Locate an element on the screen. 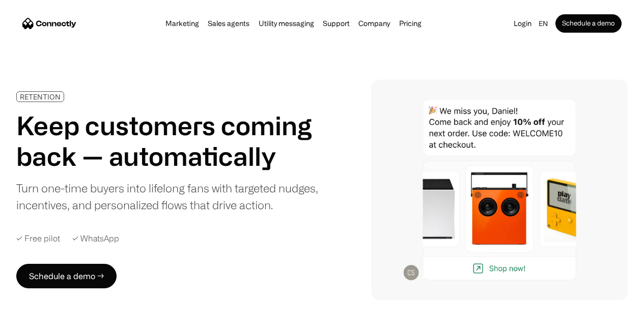  div: RETENTION is located at coordinates (41, 97).